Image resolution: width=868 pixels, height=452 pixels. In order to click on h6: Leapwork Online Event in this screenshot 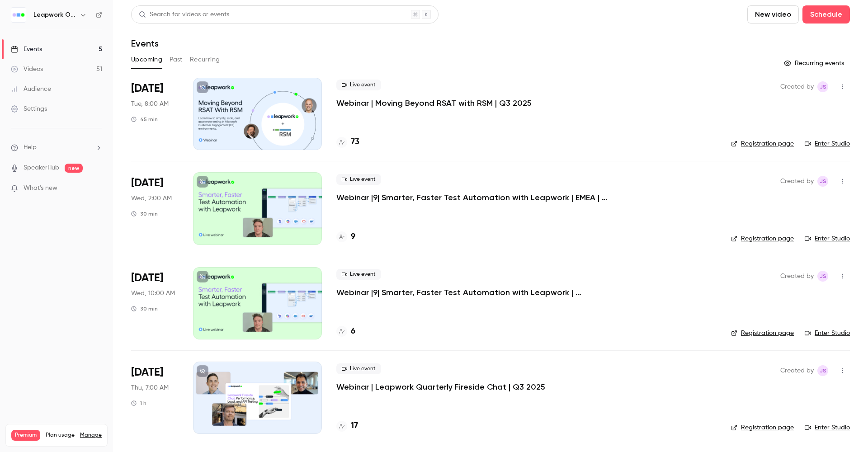, I will do `click(55, 15)`.